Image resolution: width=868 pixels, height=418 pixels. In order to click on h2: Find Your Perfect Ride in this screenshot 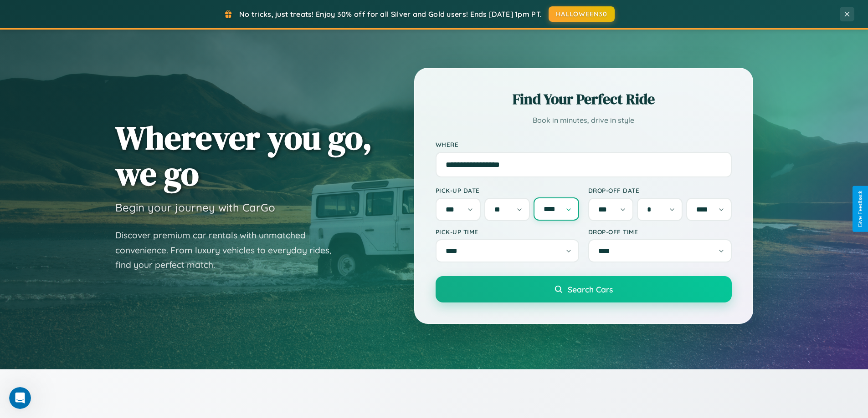, I will do `click(584, 99)`.